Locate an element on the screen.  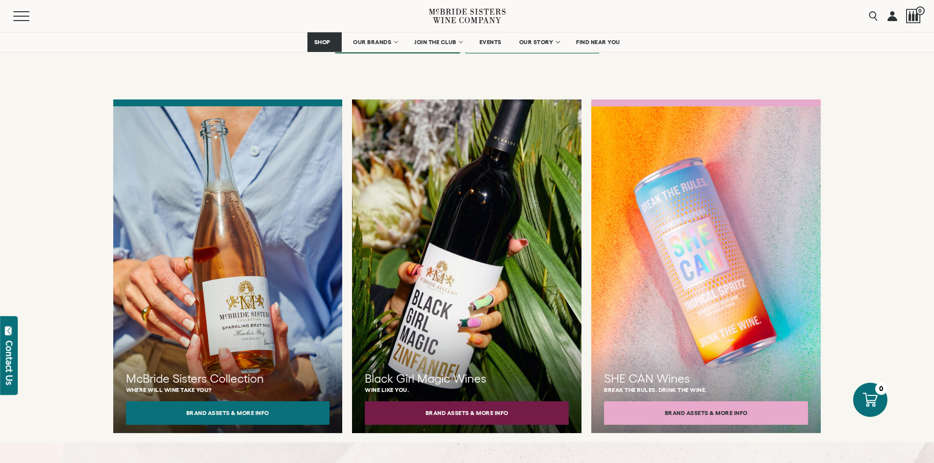
h3: McBride Sisters Collection is located at coordinates (228, 379).